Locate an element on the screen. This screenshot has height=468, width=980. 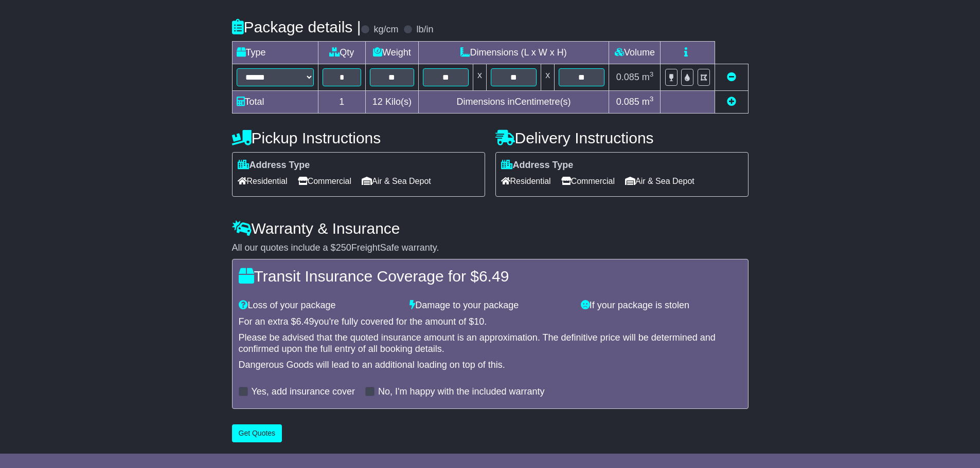
label: kg/cm is located at coordinates (385, 30).